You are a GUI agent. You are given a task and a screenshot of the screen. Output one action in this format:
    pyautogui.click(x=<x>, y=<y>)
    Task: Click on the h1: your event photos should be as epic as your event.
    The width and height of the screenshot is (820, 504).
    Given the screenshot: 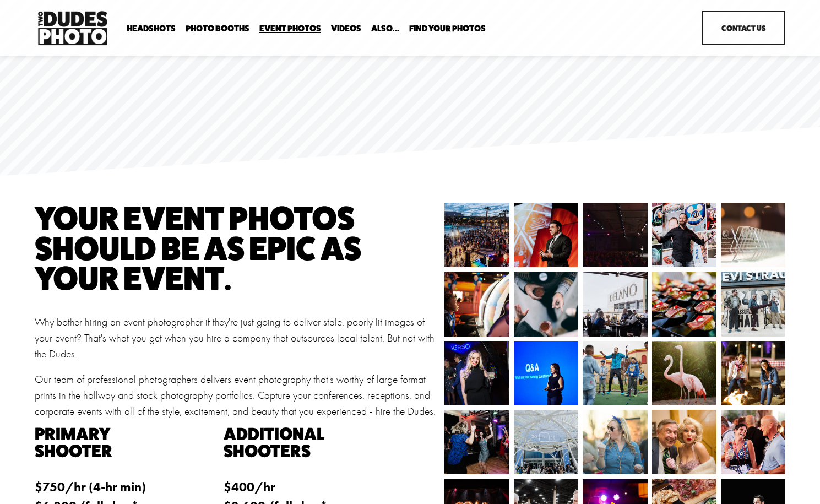 What is the action you would take?
    pyautogui.click(x=221, y=248)
    